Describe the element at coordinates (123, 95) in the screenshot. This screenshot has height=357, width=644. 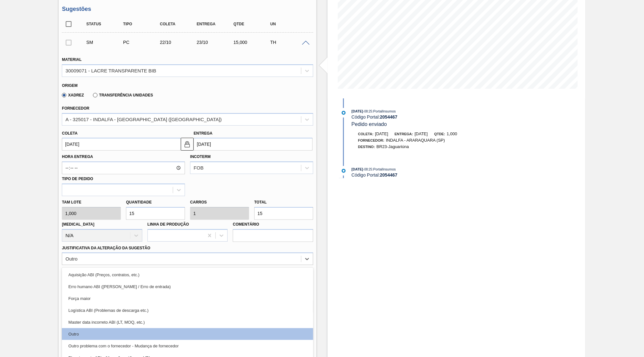
I see `label: Transferência Unidades` at that location.